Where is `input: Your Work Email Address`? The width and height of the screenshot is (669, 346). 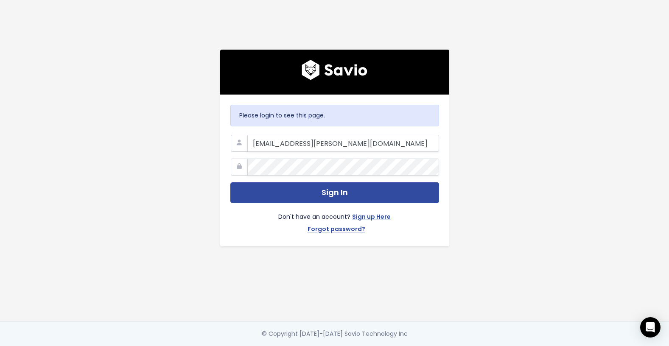
input: Your Work Email Address is located at coordinates (343, 143).